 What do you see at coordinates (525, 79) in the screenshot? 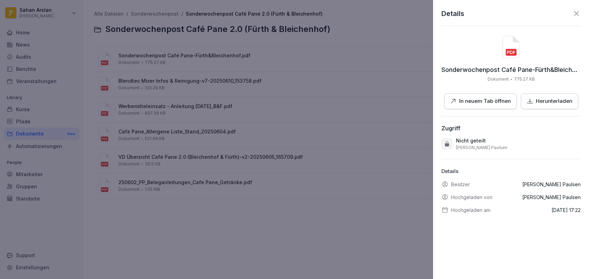
I see `p: 775.27 KB` at bounding box center [525, 79].